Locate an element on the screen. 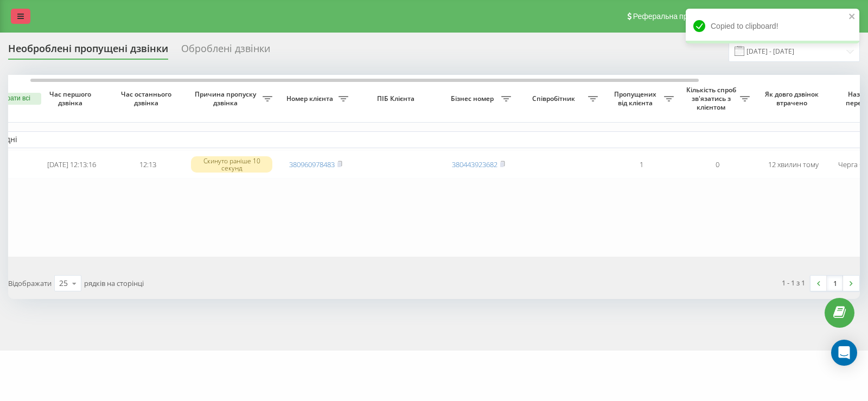  span: Номер клієнта is located at coordinates (311, 99).